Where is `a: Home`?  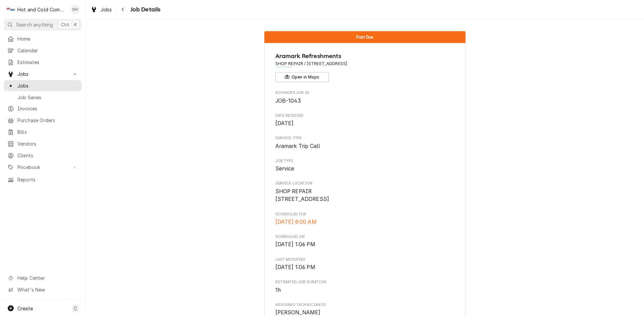
a: Home is located at coordinates (42, 38).